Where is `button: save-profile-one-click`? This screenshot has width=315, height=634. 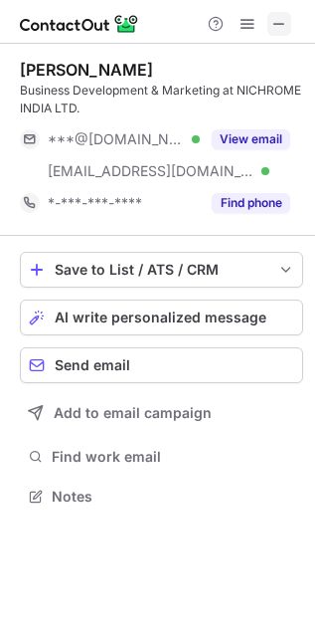
button: save-profile-one-click is located at coordinates (161, 270).